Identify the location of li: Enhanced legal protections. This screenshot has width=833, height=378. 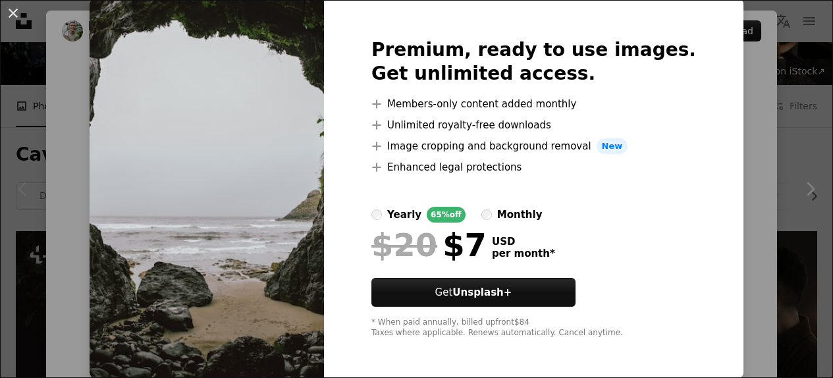
(533, 167).